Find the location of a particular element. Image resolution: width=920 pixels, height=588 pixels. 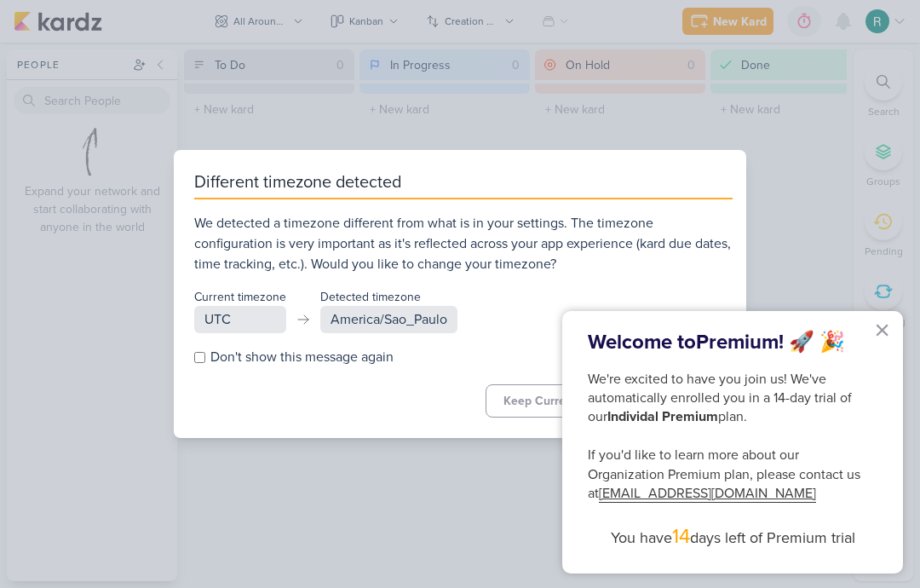

span: If you'd like to learn more about our Organization Premium plan, please contact us at is located at coordinates (726, 474).